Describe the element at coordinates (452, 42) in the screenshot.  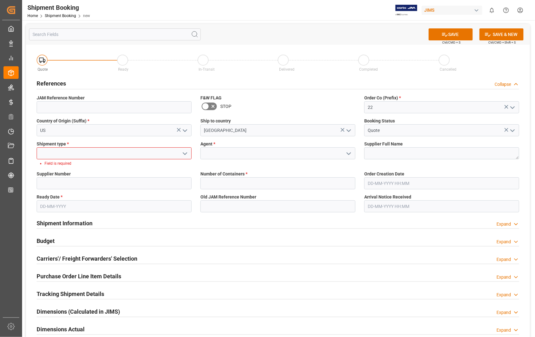
I see `span: Ctrl/CMD + S` at that location.